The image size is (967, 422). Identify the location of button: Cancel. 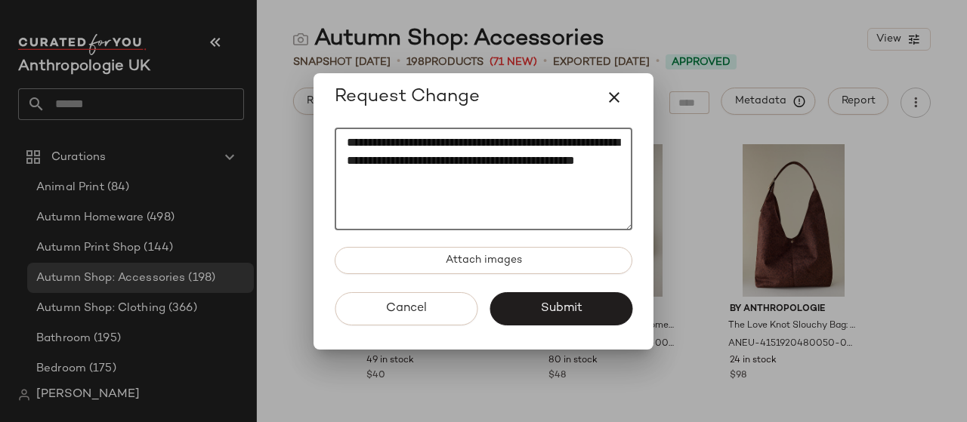
(406, 309).